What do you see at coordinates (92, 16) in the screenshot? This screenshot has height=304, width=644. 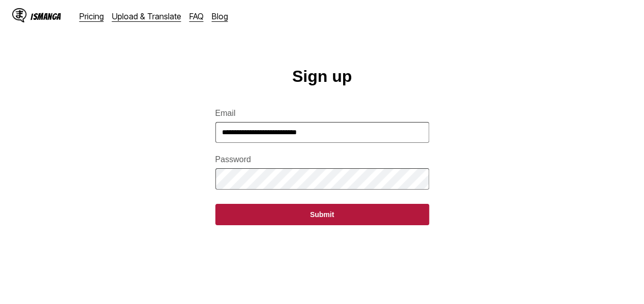 I see `a: Pricing` at bounding box center [92, 16].